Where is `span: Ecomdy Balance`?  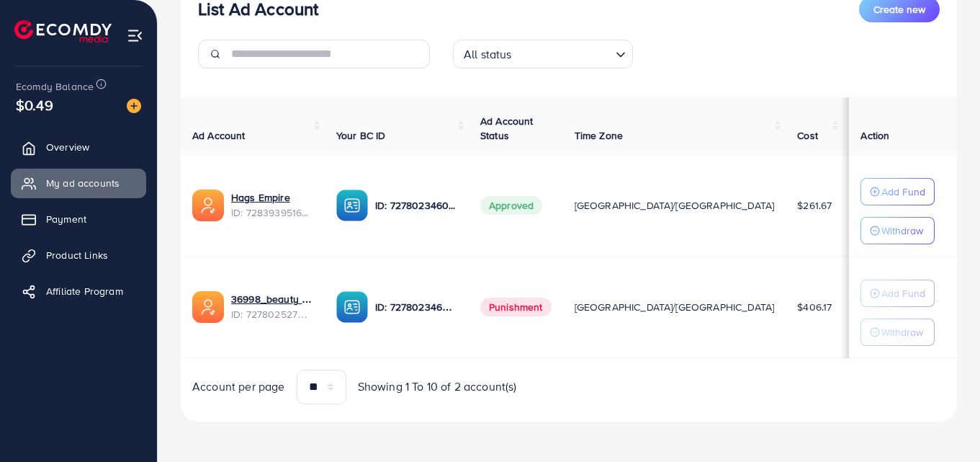
span: Ecomdy Balance is located at coordinates (55, 87).